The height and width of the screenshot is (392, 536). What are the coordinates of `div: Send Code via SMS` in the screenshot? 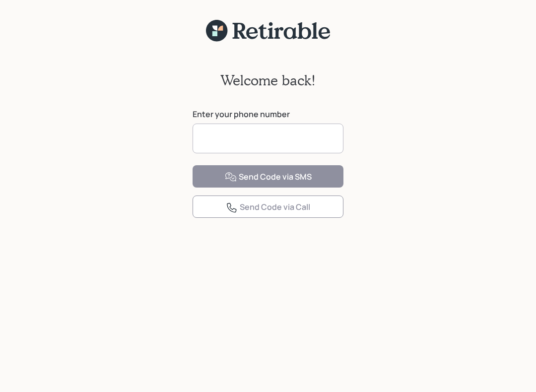 It's located at (268, 177).